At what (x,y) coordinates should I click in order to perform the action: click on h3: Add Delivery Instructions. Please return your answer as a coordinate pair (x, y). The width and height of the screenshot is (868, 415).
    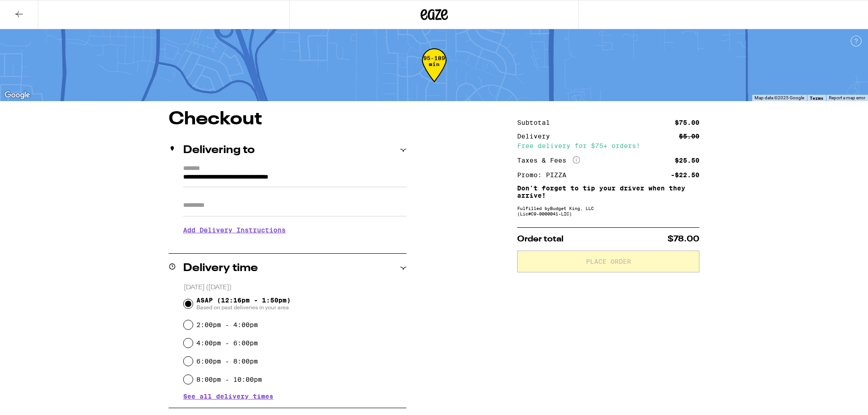
    Looking at the image, I should click on (295, 230).